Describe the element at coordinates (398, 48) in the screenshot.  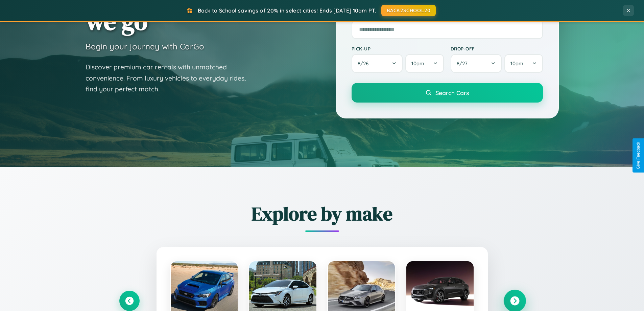
I see `label: Pick-up` at that location.